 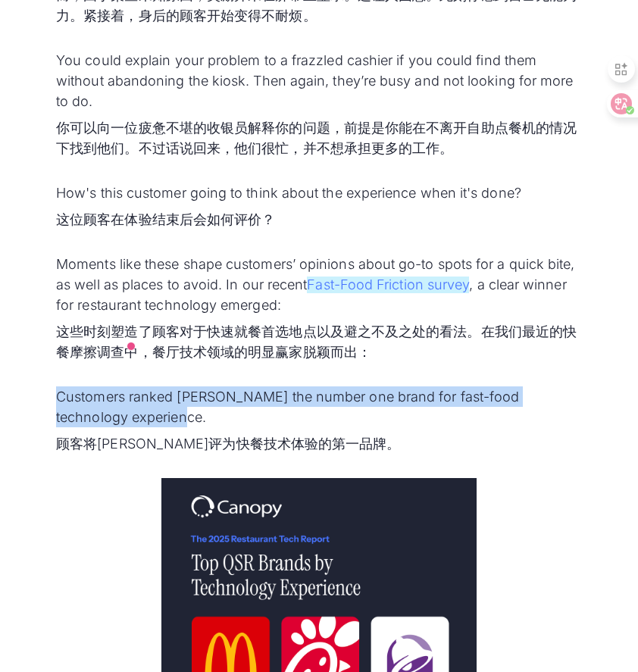 What do you see at coordinates (315, 341) in the screenshot?
I see `font: 这些时刻塑造了顾客对于快速就餐首选地点以及避之不及之处的看法。在我们最近的快餐摩擦调查中，餐厅技术领域的明显赢家脱颖而出：` at bounding box center [315, 341].